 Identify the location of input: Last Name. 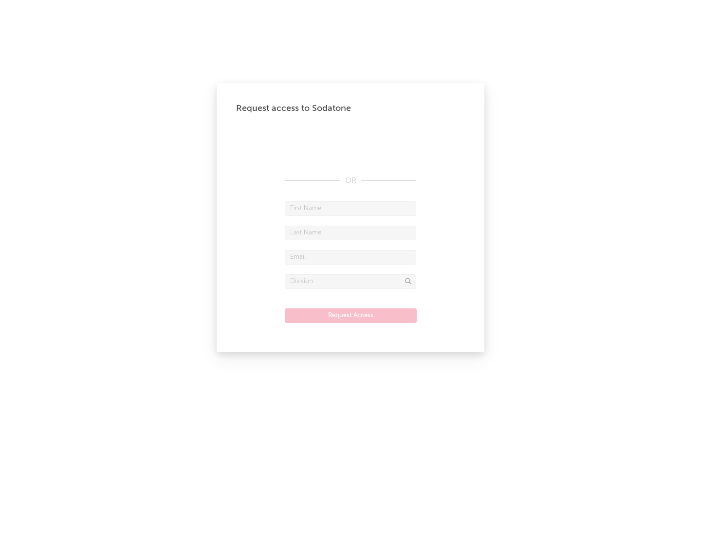
(350, 233).